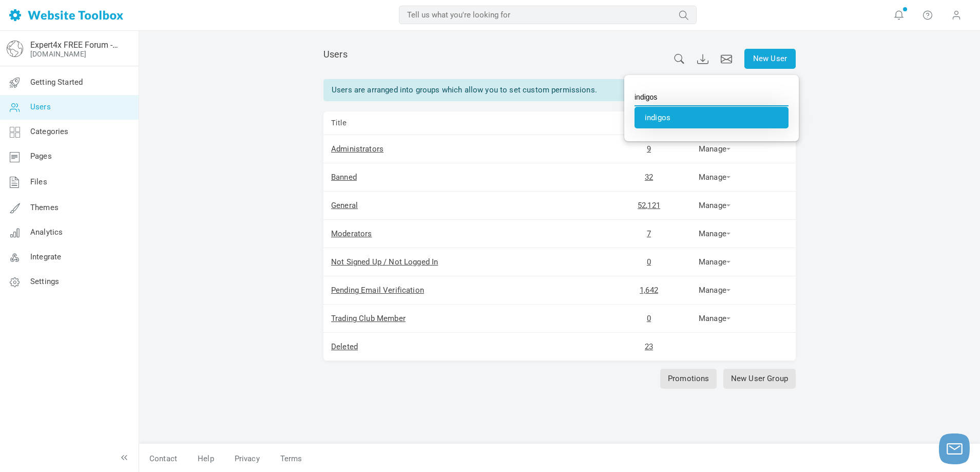  Describe the element at coordinates (548, 15) in the screenshot. I see `input: Tell us what you're looking for` at that location.